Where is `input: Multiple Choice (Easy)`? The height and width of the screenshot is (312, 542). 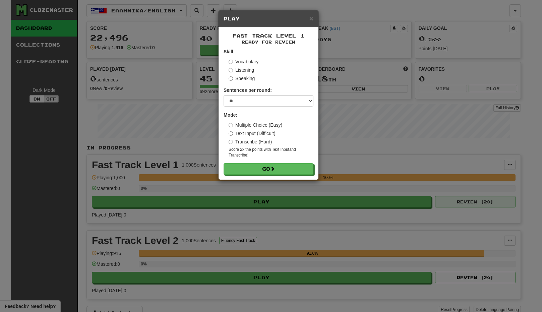 input: Multiple Choice (Easy) is located at coordinates (231, 125).